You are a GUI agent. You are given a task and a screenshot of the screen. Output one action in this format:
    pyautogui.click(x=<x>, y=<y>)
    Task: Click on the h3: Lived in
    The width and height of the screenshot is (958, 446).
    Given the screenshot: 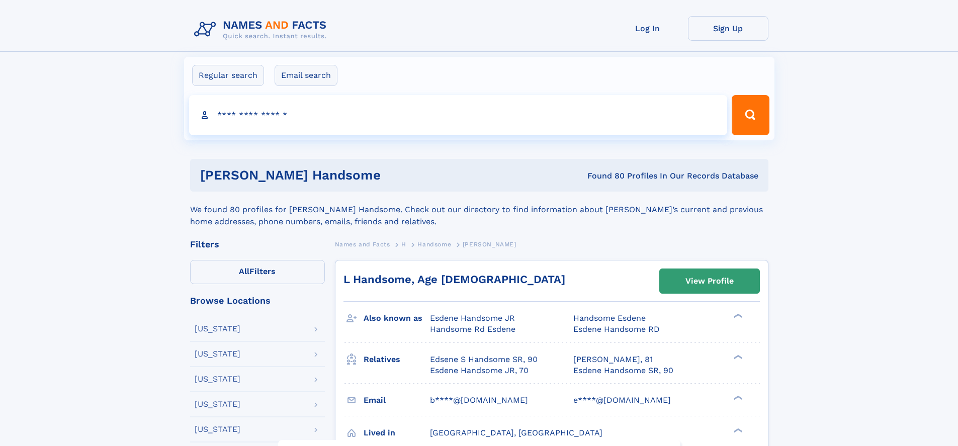 What is the action you would take?
    pyautogui.click(x=397, y=433)
    